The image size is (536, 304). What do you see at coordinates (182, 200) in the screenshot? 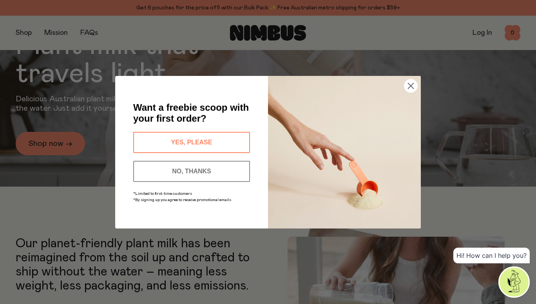
I see `span: *By signing up you agree to receive promotional emails` at bounding box center [182, 200].